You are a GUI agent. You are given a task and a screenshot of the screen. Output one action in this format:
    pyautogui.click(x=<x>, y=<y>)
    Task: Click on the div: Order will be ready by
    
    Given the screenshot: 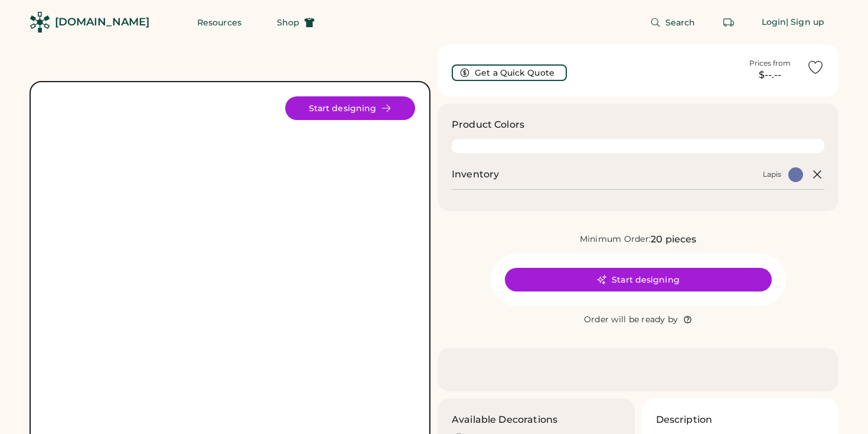 What is the action you would take?
    pyautogui.click(x=631, y=320)
    